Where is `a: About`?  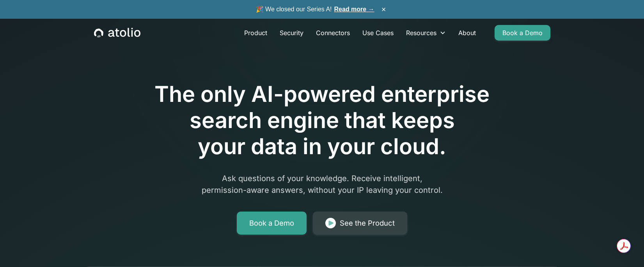 a: About is located at coordinates (467, 33).